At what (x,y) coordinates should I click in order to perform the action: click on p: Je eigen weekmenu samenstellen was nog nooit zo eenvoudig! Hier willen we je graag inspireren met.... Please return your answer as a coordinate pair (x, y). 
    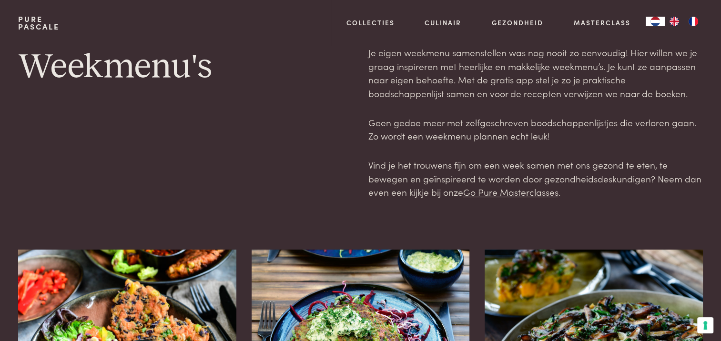
    Looking at the image, I should click on (535, 73).